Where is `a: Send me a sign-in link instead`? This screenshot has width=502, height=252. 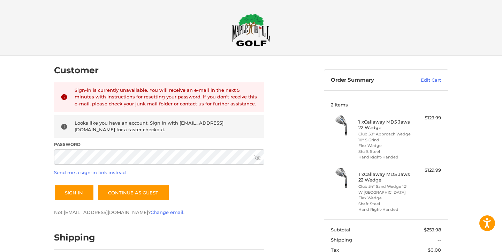 a: Send me a sign-in link instead is located at coordinates (90, 172).